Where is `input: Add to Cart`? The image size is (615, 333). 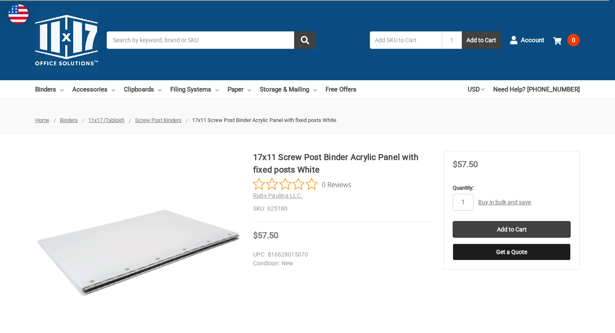 input: Add to Cart is located at coordinates (511, 230).